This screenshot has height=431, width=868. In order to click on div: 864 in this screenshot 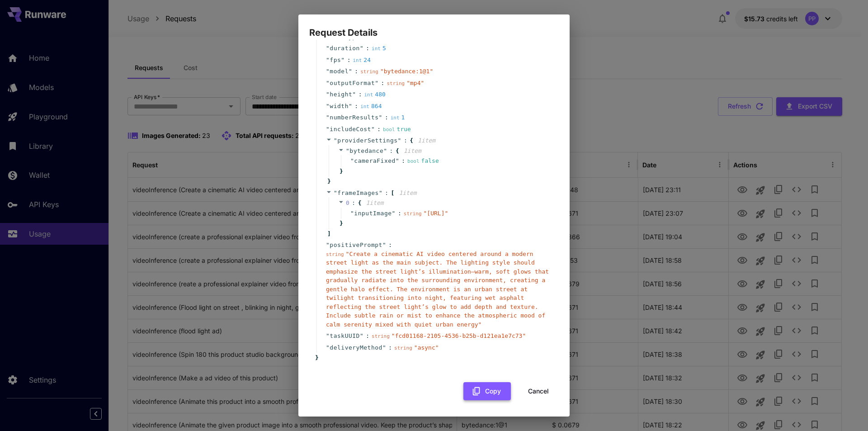, I will do `click(371, 106)`.